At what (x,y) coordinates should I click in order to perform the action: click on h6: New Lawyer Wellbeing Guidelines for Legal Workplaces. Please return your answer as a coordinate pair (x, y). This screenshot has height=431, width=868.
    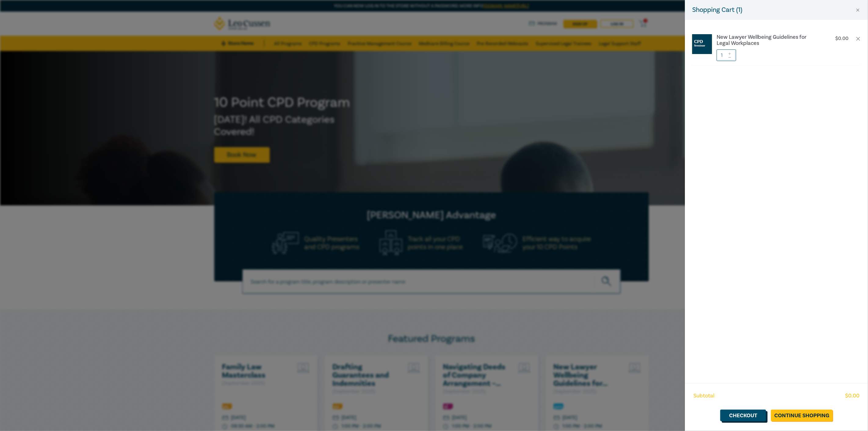
    Looking at the image, I should click on (767, 41).